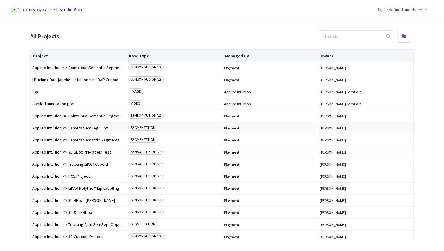 Image resolution: width=444 pixels, height=251 pixels. What do you see at coordinates (427, 10) in the screenshot?
I see `span: down` at bounding box center [427, 10].